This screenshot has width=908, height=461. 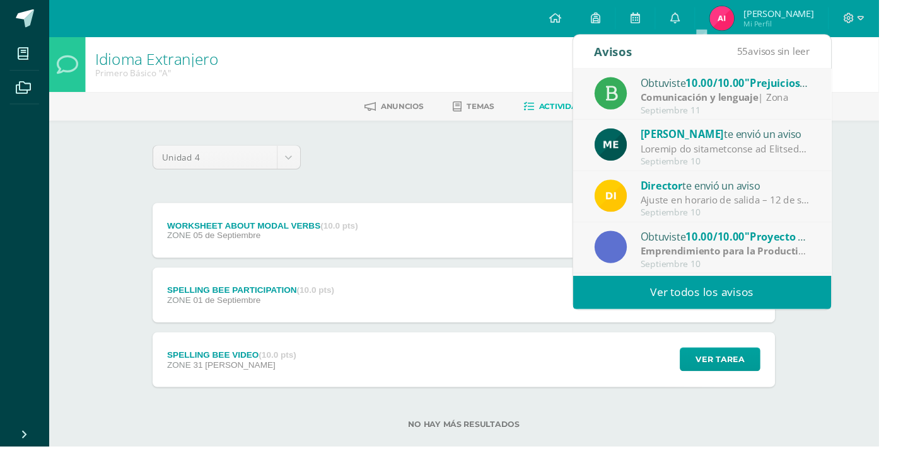 What do you see at coordinates (749, 114) in the screenshot?
I see `div: Septiembre 11` at bounding box center [749, 114].